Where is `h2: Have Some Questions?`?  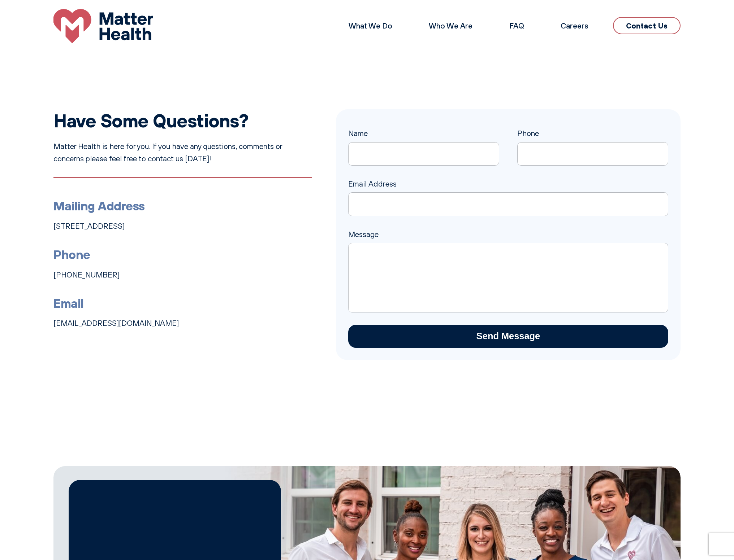
h2: Have Some Questions? is located at coordinates (182, 121).